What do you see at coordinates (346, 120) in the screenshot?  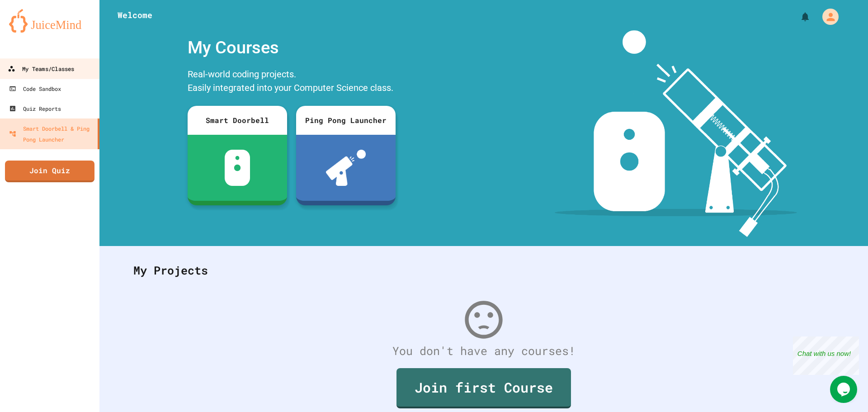 I see `div: Ping Pong Launcher` at bounding box center [346, 120].